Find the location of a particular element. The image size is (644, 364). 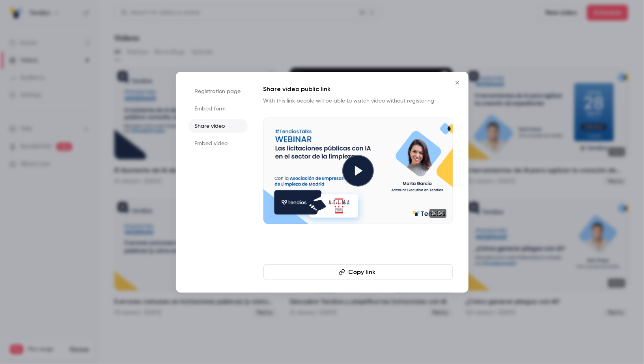

button: Copy link is located at coordinates (358, 272).